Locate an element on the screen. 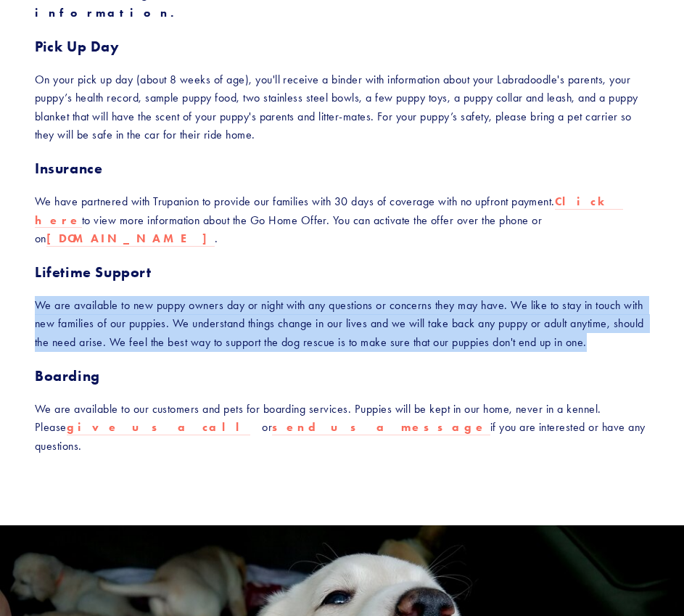 This screenshot has height=616, width=684. p: On your pick up day (about 8 weeks of age), you'll receive a binder with information about your L... is located at coordinates (342, 107).